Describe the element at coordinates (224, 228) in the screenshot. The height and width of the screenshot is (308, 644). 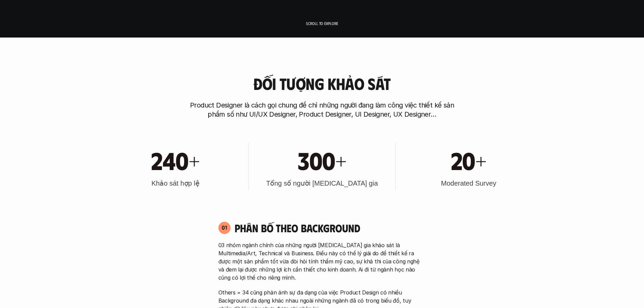
I see `p: 01` at that location.